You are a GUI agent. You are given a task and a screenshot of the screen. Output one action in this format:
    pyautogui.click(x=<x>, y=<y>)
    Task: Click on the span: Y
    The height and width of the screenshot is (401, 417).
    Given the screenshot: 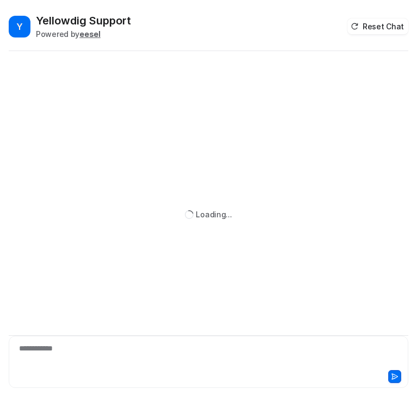 What is the action you would take?
    pyautogui.click(x=20, y=27)
    